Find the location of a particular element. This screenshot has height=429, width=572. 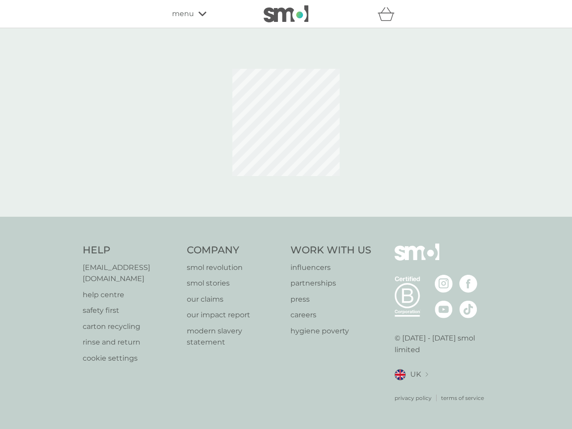

img: visit the smol Youtube page is located at coordinates (443, 309).